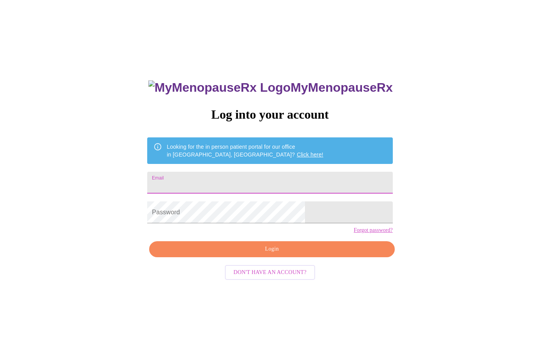 This screenshot has width=540, height=363. Describe the element at coordinates (270, 114) in the screenshot. I see `h3: Log into your account` at that location.